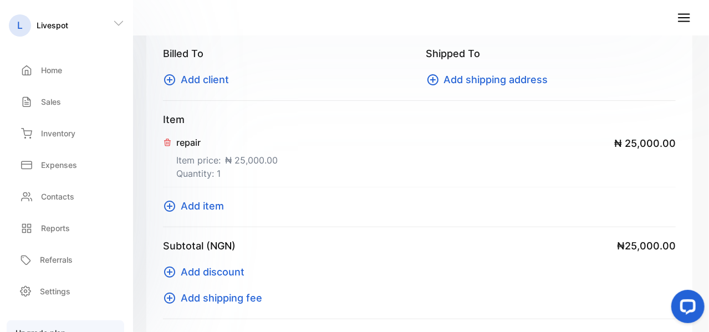  I want to click on p: repair, so click(227, 142).